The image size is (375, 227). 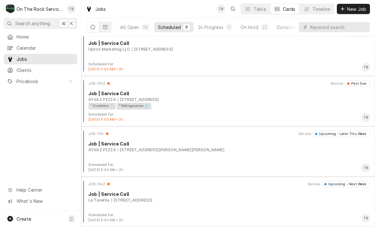 What do you see at coordinates (24, 218) in the screenshot?
I see `span: Create` at bounding box center [24, 218].